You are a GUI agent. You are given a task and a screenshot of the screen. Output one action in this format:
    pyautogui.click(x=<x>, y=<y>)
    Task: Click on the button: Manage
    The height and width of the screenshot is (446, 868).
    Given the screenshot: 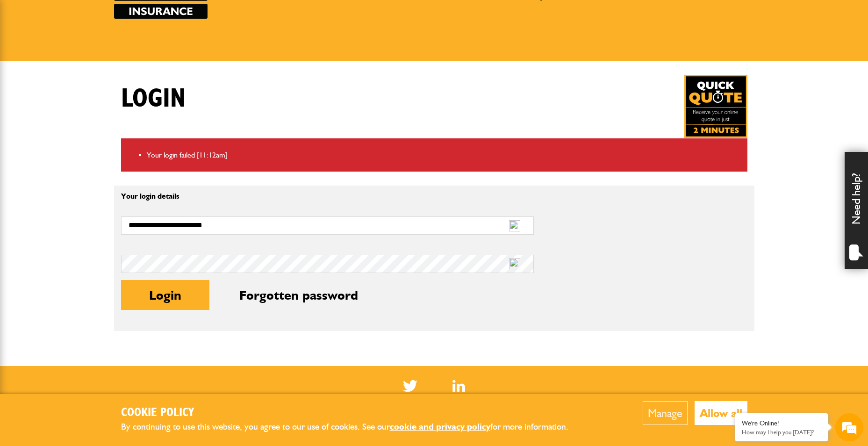 What is the action you would take?
    pyautogui.click(x=665, y=413)
    